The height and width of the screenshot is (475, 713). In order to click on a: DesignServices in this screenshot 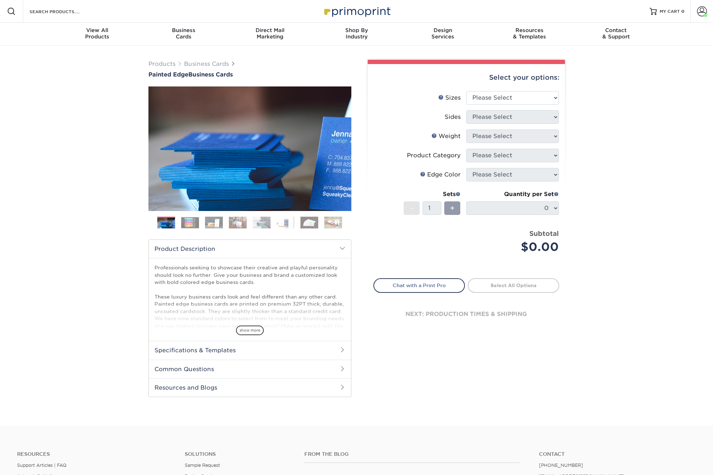, I will do `click(443, 34)`.